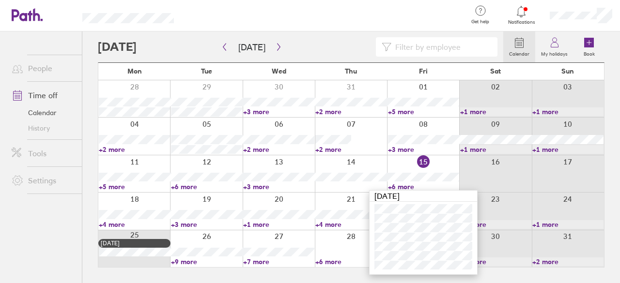 Image resolution: width=620 pixels, height=283 pixels. Describe the element at coordinates (589, 47) in the screenshot. I see `a: Book` at that location.